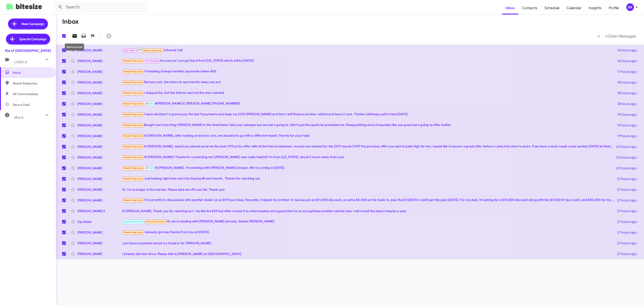  I want to click on span: Contacts, so click(529, 8).